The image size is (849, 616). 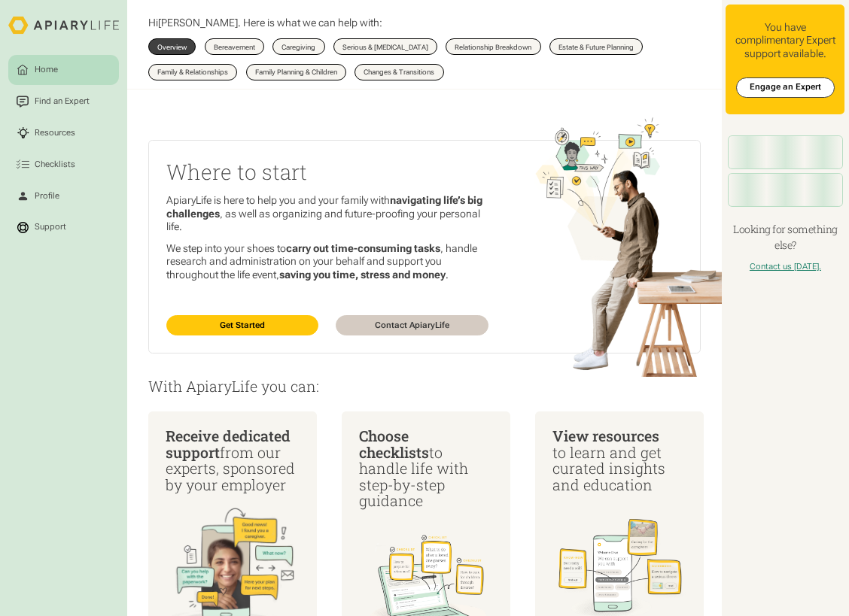 I want to click on a: Relationship Breakdown, so click(x=493, y=47).